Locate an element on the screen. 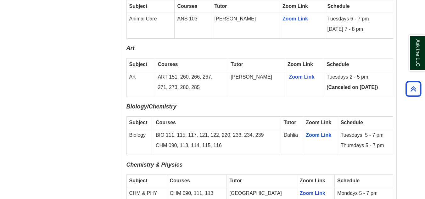  a: Back to Top is located at coordinates (414, 89).